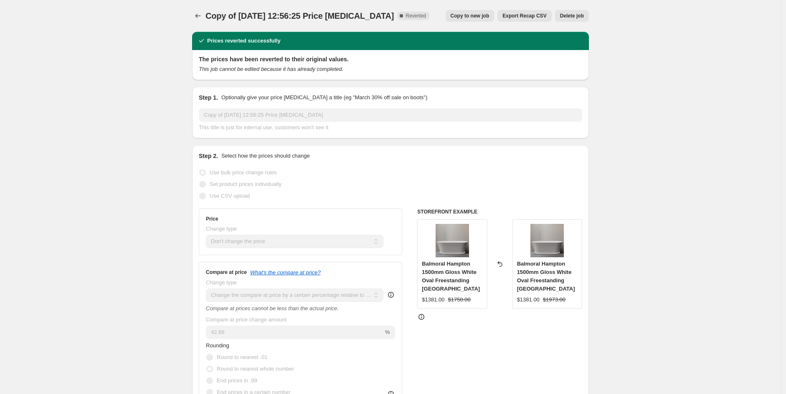 The image size is (786, 394). What do you see at coordinates (470, 16) in the screenshot?
I see `button: Copy to new job` at bounding box center [470, 16].